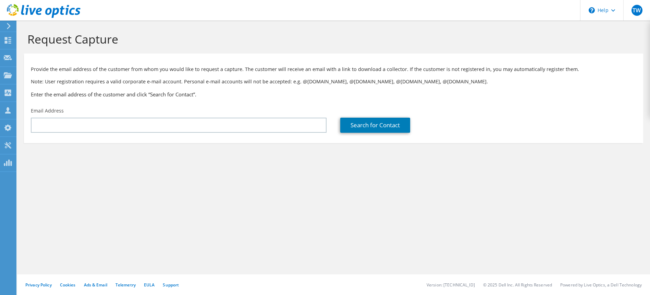 The image size is (650, 295). What do you see at coordinates (47, 111) in the screenshot?
I see `label: Email Address` at bounding box center [47, 111].